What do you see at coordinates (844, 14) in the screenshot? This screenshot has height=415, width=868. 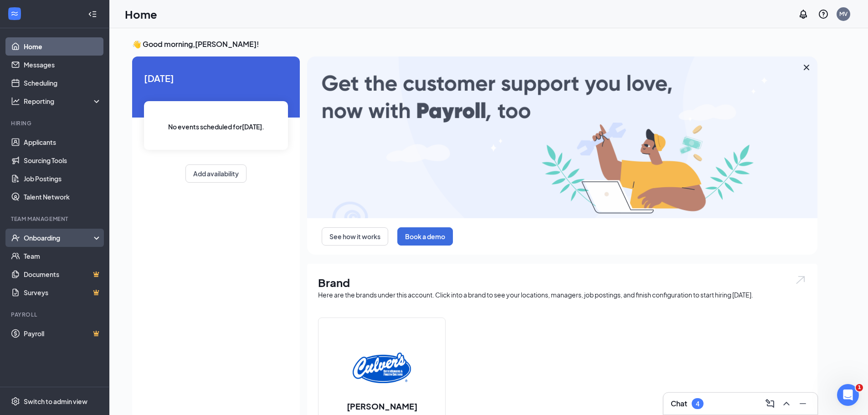 I see `div: MV` at bounding box center [844, 14].